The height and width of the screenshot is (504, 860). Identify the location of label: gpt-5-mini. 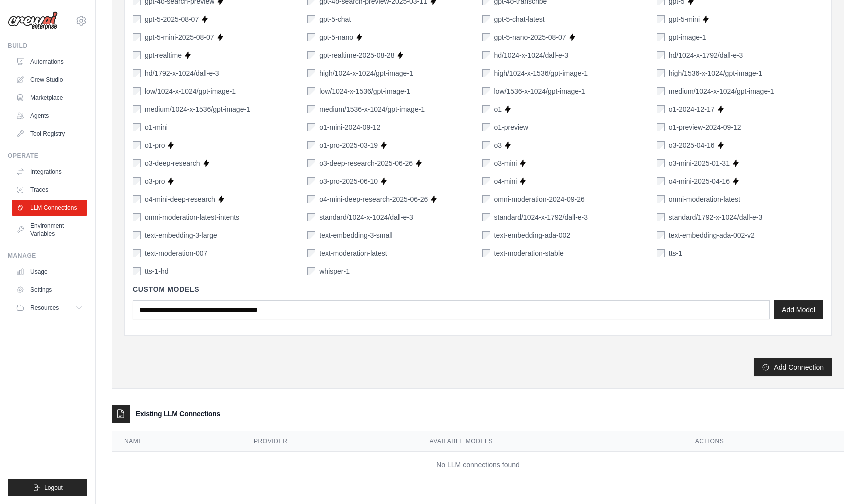
(684, 19).